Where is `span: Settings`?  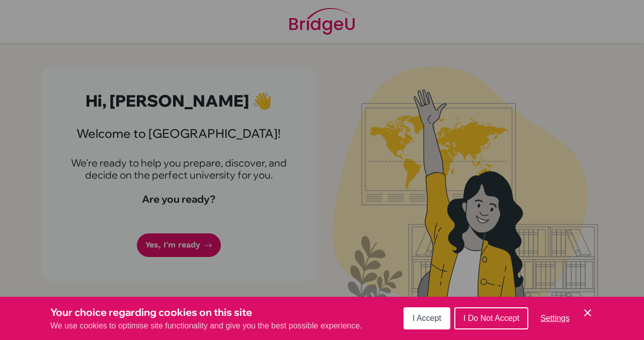
span: Settings is located at coordinates (555, 318).